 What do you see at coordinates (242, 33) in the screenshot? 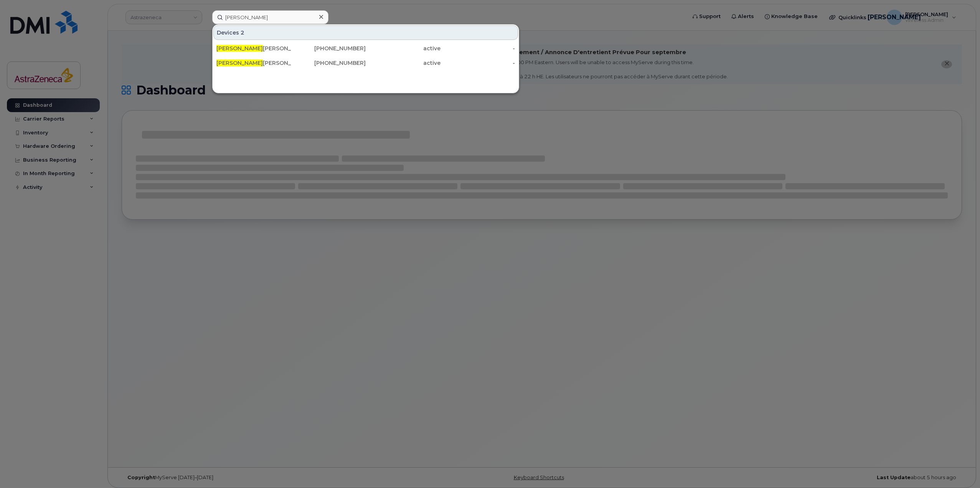
I see `span: 2` at bounding box center [242, 33].